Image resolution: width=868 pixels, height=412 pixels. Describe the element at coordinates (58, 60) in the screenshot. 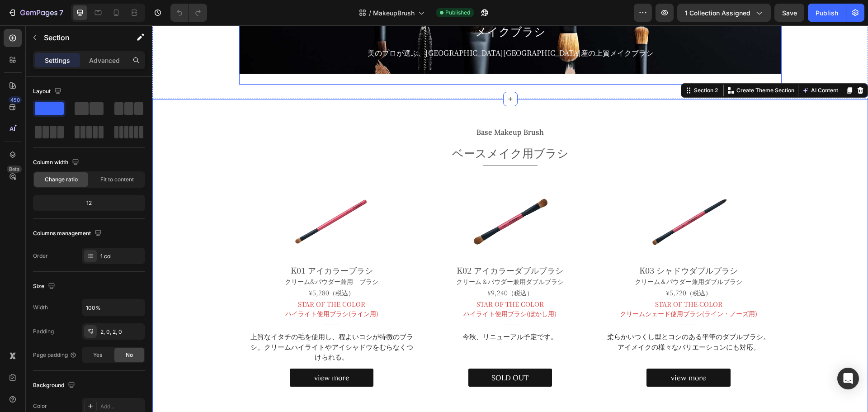

I see `p: Settings` at that location.